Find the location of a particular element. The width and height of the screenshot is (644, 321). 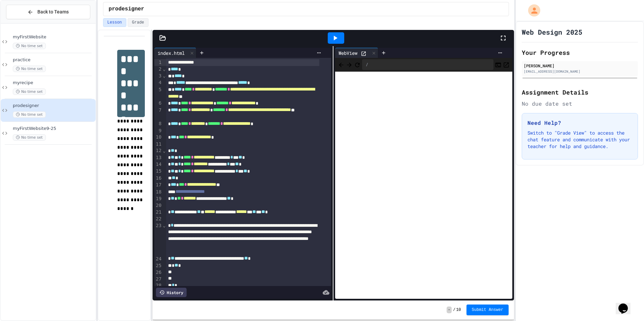

h3: Need Help? is located at coordinates (580, 123).